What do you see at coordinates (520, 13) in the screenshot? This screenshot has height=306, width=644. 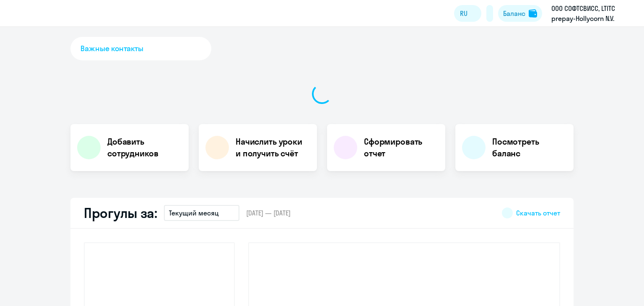 I see `button: Балансbalance` at bounding box center [520, 13].